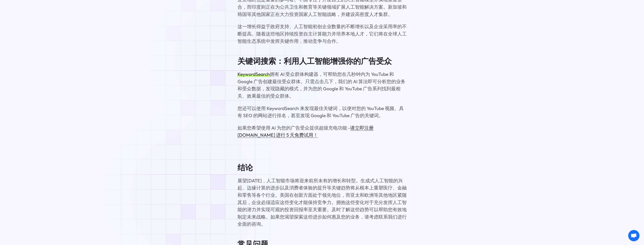 The image size is (644, 245). I want to click on font: 如果您希望使用 AI 为您的广告受众提供超级充电功能 -, so click(293, 128).